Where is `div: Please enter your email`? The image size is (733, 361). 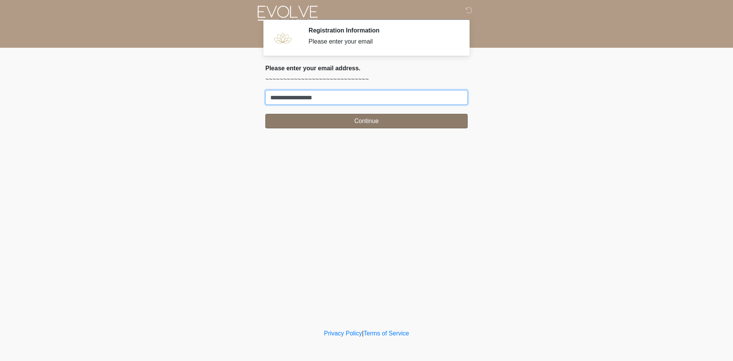 div: Please enter your email is located at coordinates (382, 42).